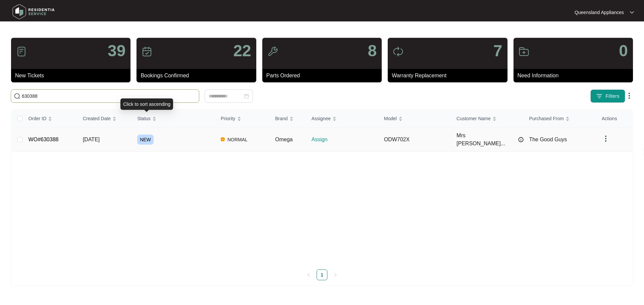 The width and height of the screenshot is (644, 305). What do you see at coordinates (308, 275) in the screenshot?
I see `li: Previous Page` at bounding box center [308, 275].